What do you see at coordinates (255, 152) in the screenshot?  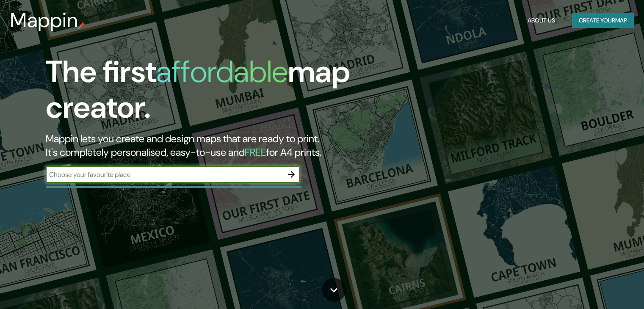 I see `h5: FREE` at bounding box center [255, 152].